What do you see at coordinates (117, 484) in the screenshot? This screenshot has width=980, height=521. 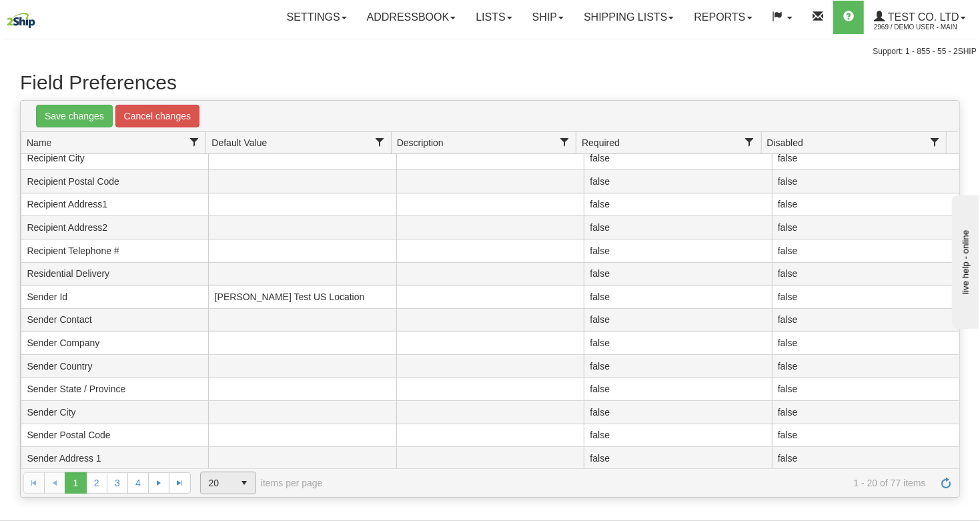 I see `a: 3` at bounding box center [117, 484].